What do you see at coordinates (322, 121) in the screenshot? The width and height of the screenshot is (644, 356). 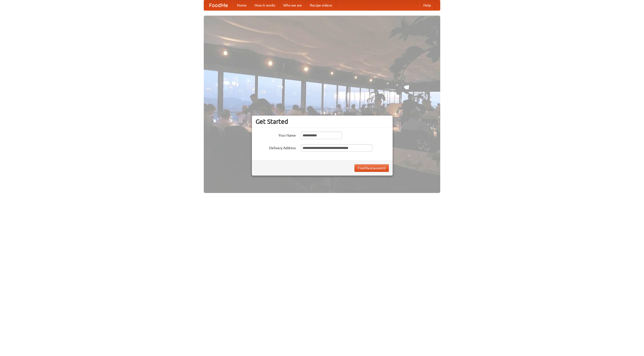 I see `h3: Get Started` at bounding box center [322, 121].